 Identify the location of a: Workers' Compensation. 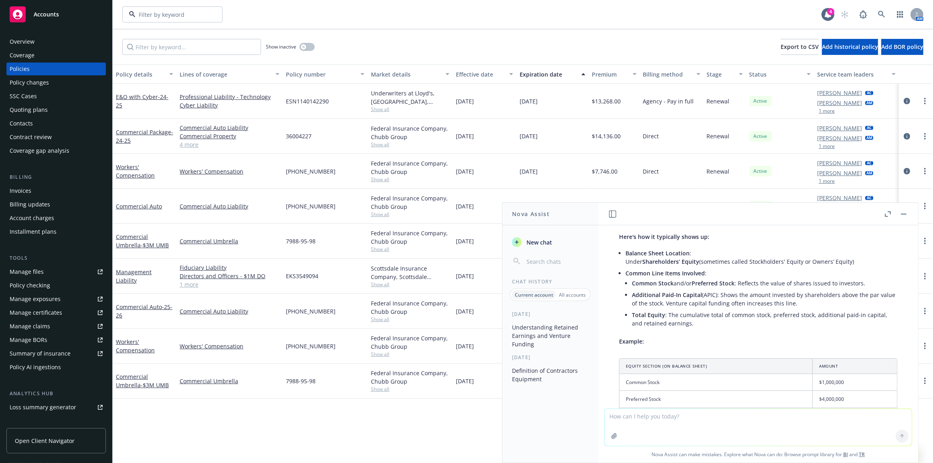
(135, 171).